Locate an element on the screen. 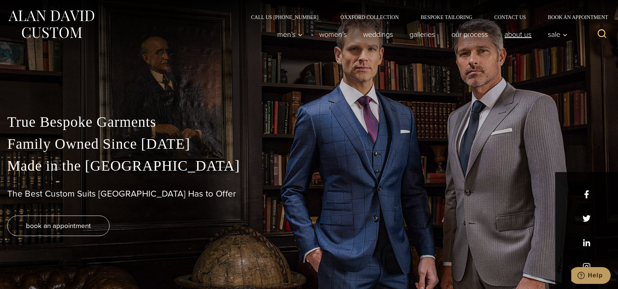 The image size is (618, 289). a: Contact Us is located at coordinates (510, 17).